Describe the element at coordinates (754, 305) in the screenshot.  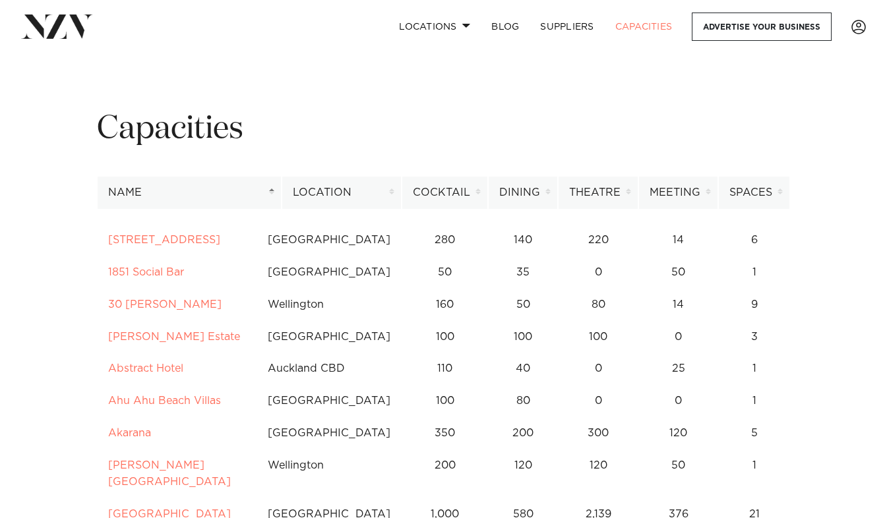
I see `td: 9` at that location.